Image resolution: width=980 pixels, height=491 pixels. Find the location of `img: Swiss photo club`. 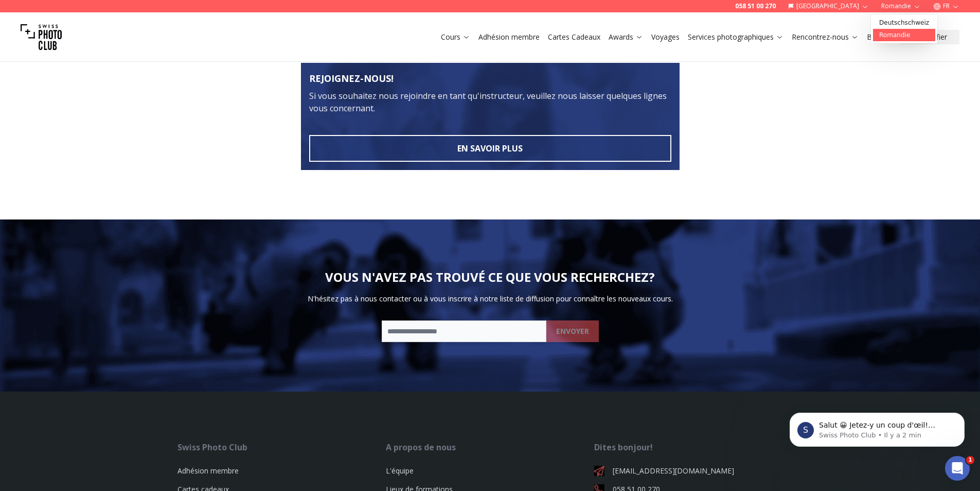

img: Swiss photo club is located at coordinates (41, 37).